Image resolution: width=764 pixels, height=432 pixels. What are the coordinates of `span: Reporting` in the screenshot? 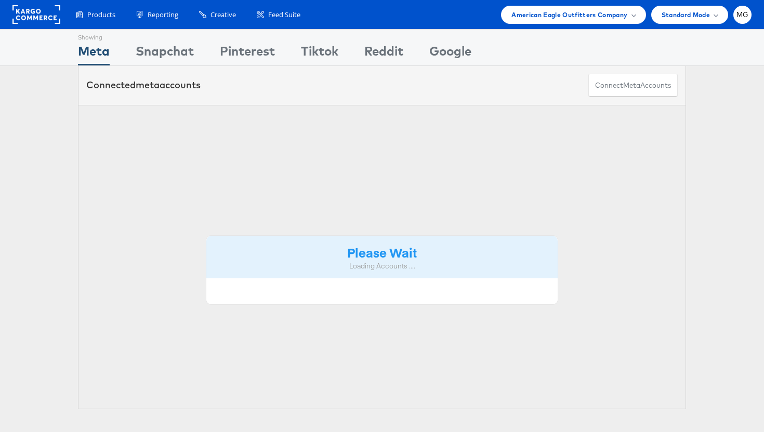 It's located at (163, 15).